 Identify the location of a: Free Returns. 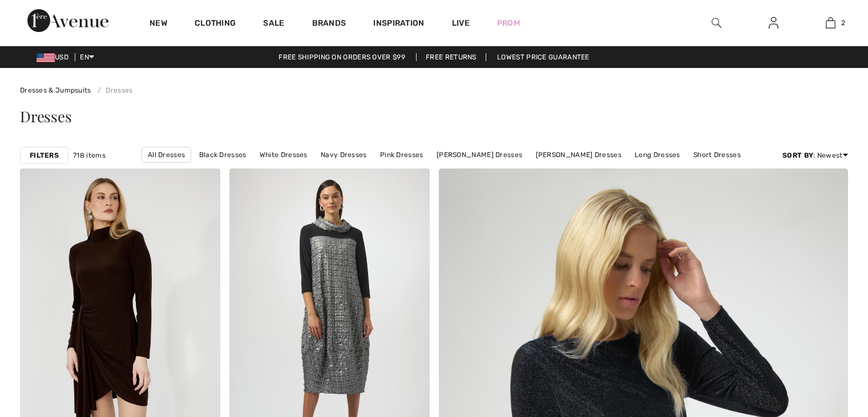
(451, 57).